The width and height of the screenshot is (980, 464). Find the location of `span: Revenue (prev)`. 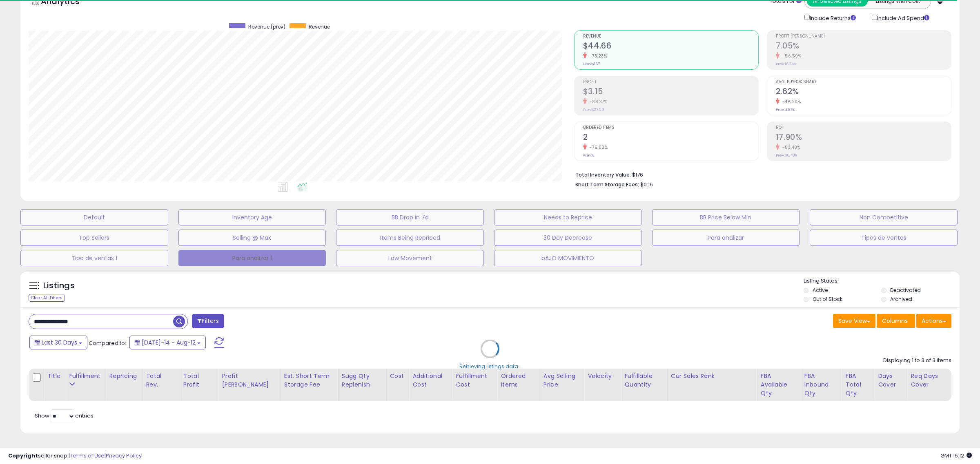

span: Revenue (prev) is located at coordinates (266, 26).